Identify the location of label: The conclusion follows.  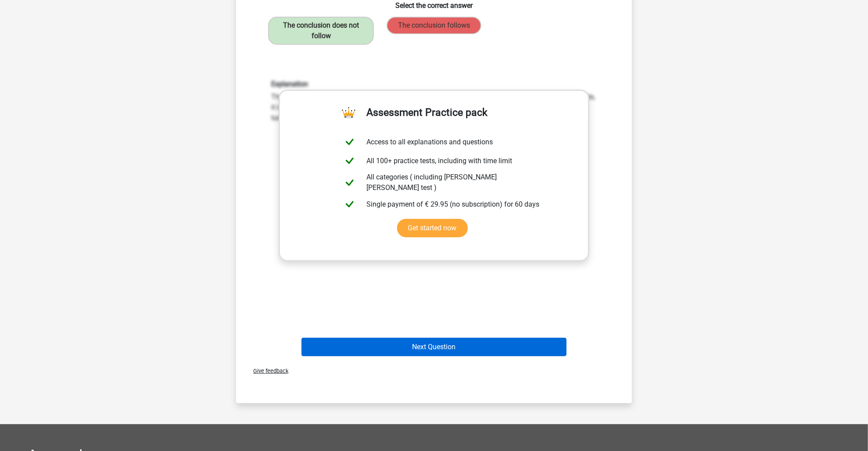
(434, 26).